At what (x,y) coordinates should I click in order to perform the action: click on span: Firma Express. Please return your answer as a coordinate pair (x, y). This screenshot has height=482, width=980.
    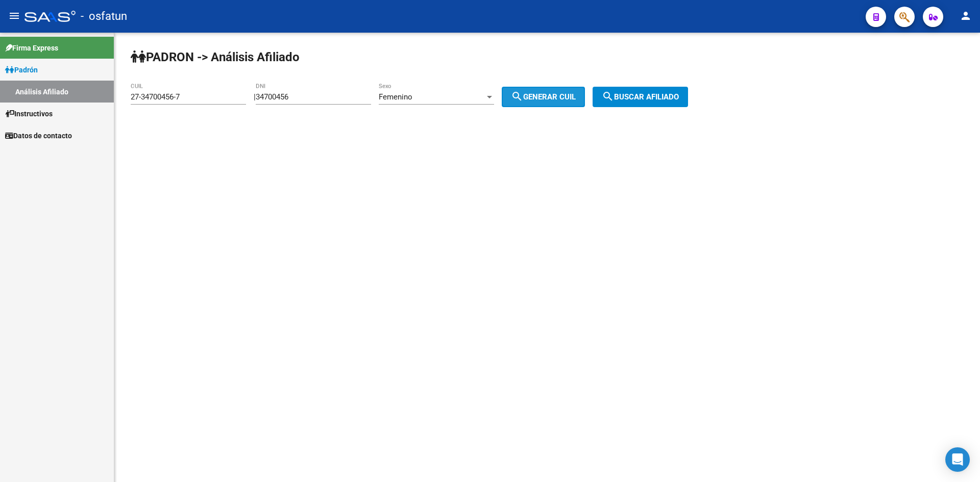
    Looking at the image, I should click on (32, 48).